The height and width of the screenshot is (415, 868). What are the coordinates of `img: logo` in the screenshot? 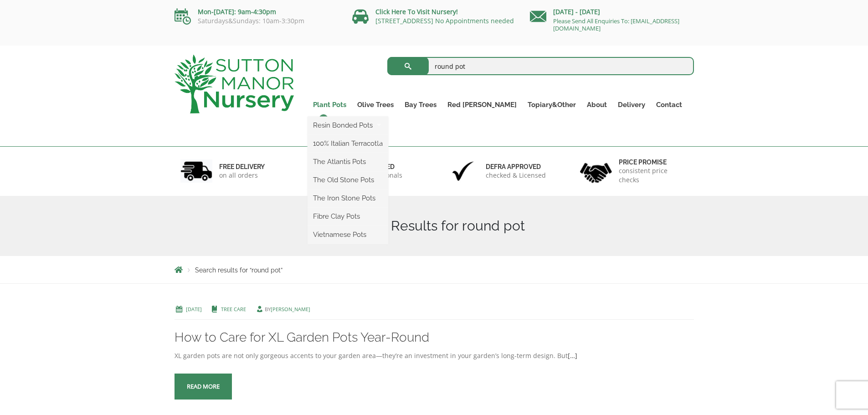 It's located at (234, 84).